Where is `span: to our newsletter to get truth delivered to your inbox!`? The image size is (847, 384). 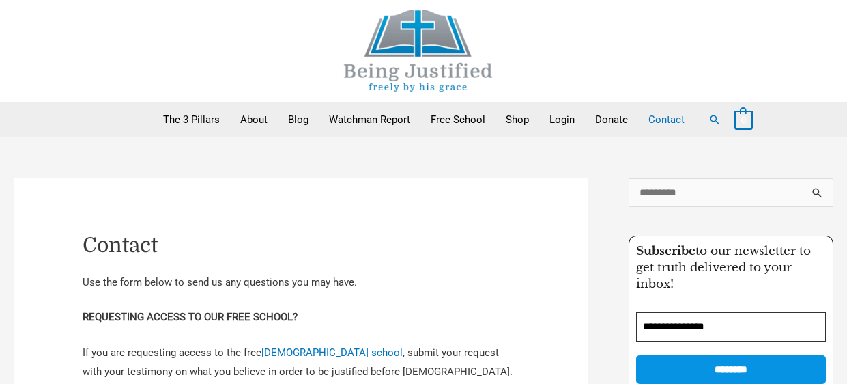
span: to our newsletter to get truth delivered to your inbox! is located at coordinates (723, 267).